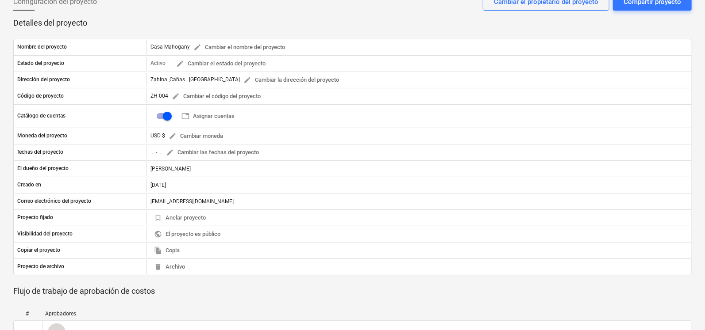  I want to click on span: file_copy, so click(158, 251).